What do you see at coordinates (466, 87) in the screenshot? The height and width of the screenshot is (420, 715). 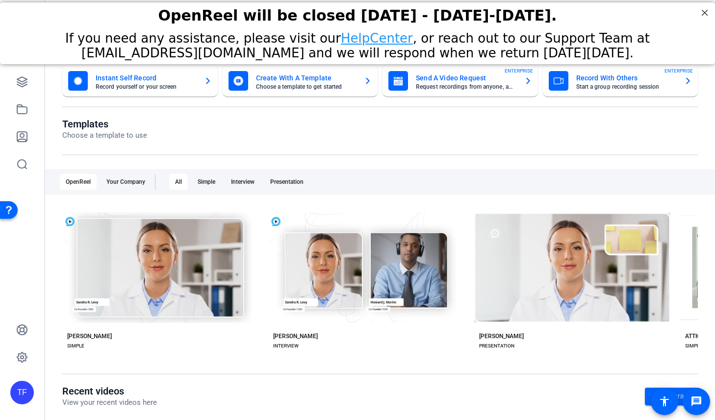 I see `mat-card-subtitle: Request recordings from anyone, anywhere` at bounding box center [466, 87].